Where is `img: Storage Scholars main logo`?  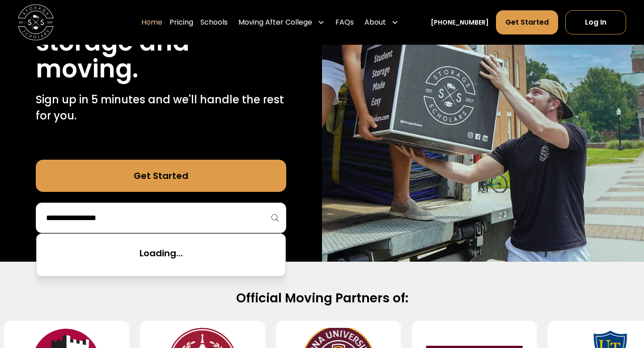
img: Storage Scholars main logo is located at coordinates (36, 22).